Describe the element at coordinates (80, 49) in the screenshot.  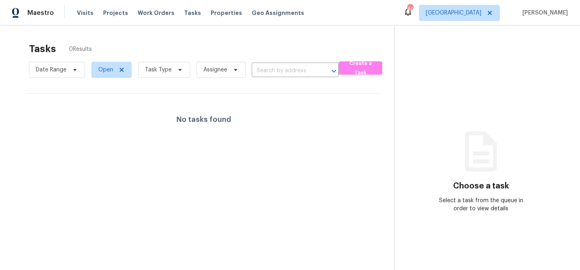
I see `span: 0 Results` at that location.